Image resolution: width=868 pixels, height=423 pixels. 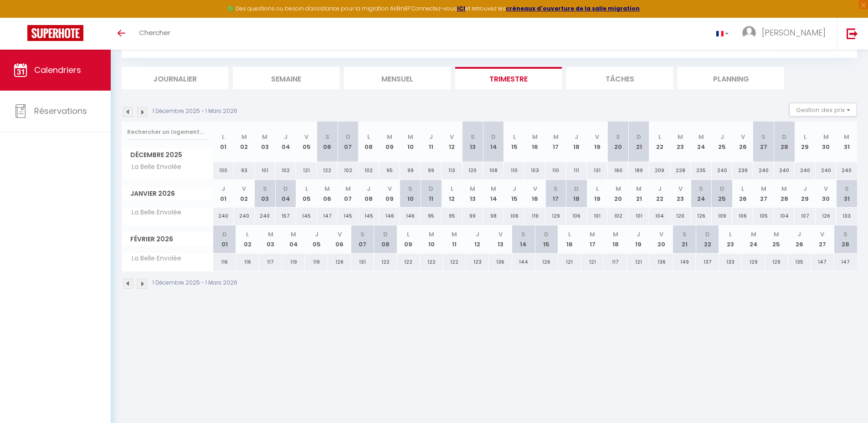 I want to click on li: Tâches, so click(x=619, y=78).